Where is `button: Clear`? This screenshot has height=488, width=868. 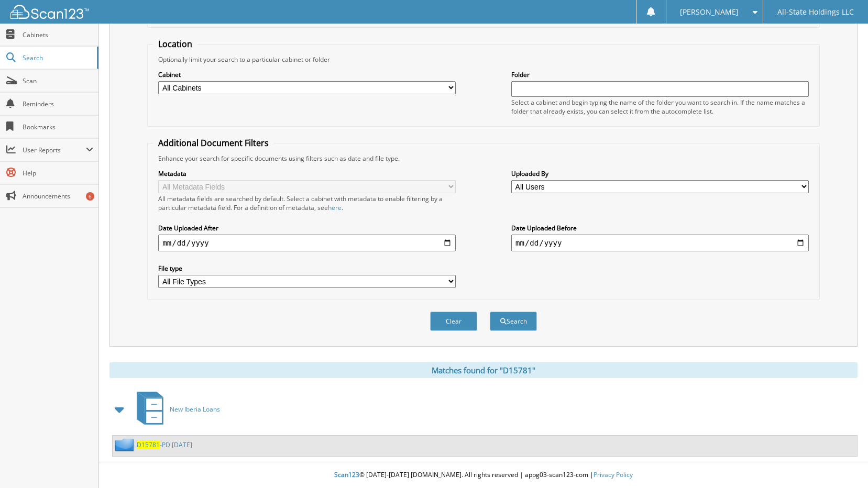
button: Clear is located at coordinates (454, 321).